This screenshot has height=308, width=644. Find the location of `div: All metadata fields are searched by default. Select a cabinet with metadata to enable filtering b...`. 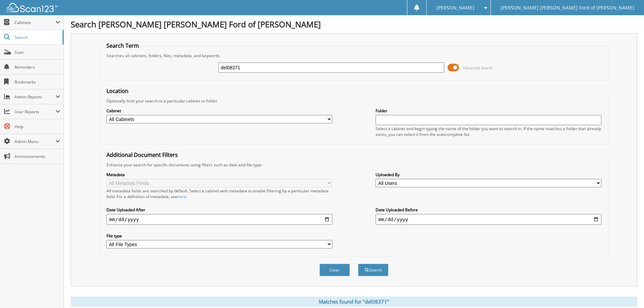

div: All metadata fields are searched by default. Select a cabinet with metadata to enable filtering b... is located at coordinates (219, 193).